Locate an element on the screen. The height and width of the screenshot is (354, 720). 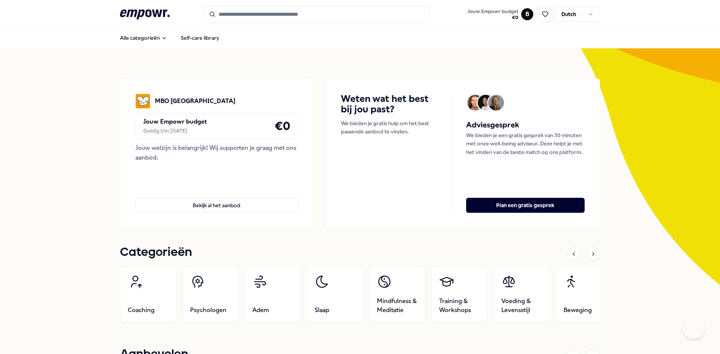
a: Beweging is located at coordinates (584, 295).